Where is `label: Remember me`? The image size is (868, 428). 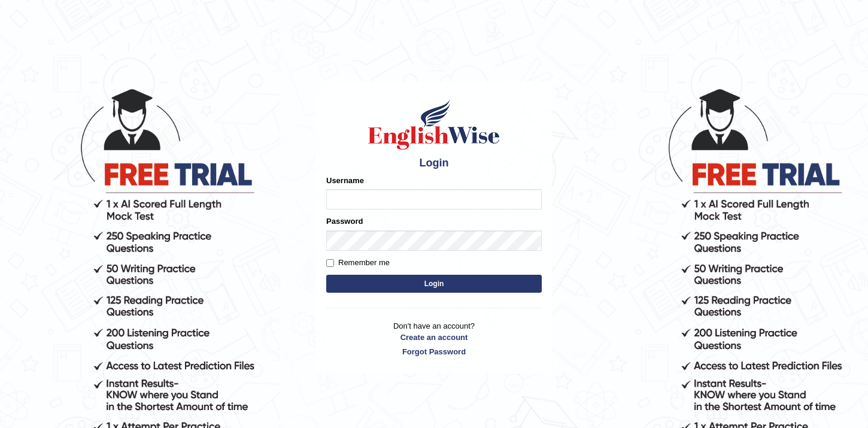
label: Remember me is located at coordinates (358, 263).